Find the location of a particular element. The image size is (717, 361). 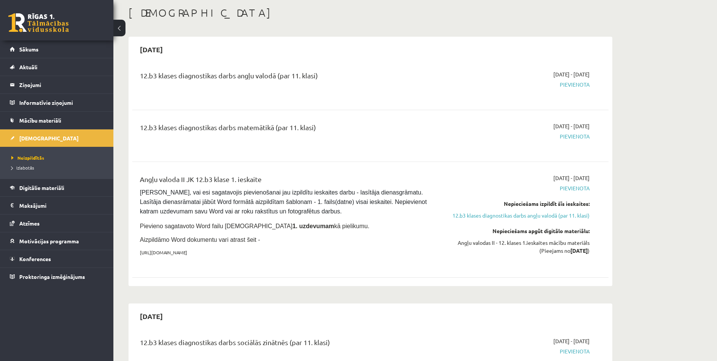

legend: Ziņojumi is located at coordinates (62, 85).